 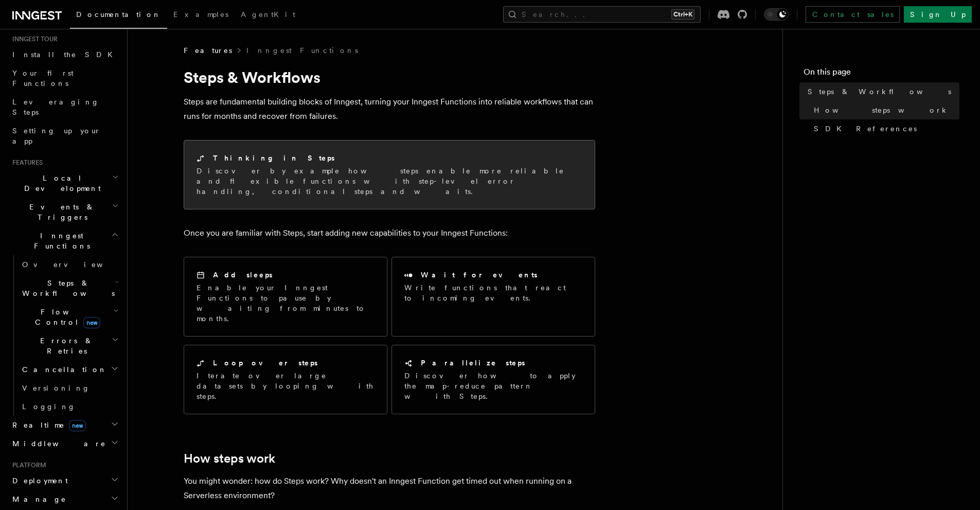 What do you see at coordinates (881, 110) in the screenshot?
I see `span: How steps work` at bounding box center [881, 110].